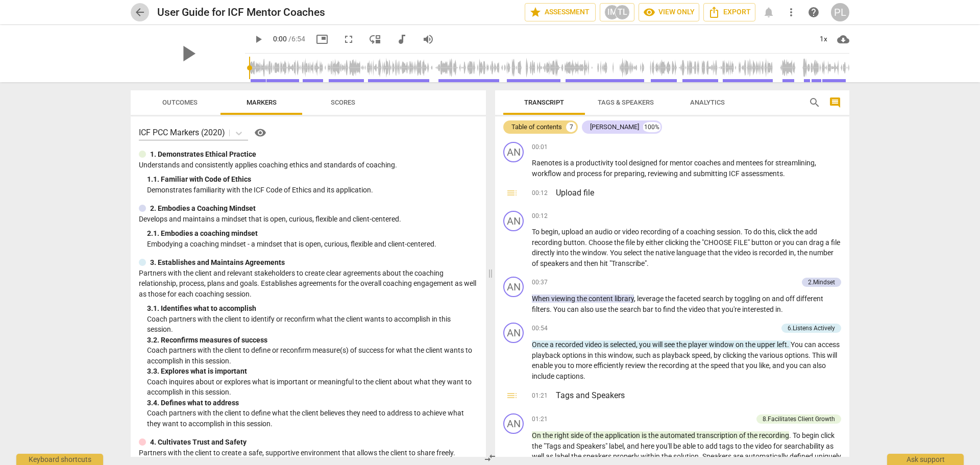 Image resolution: width=980 pixels, height=465 pixels. What do you see at coordinates (541, 309) in the screenshot?
I see `span: filters` at bounding box center [541, 309].